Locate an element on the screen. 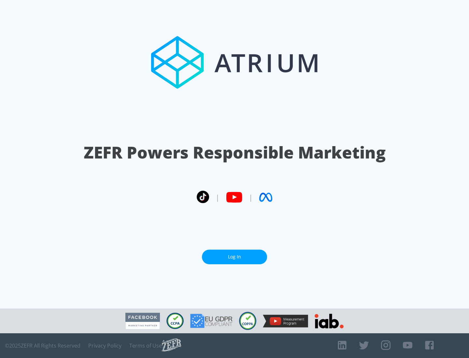 The height and width of the screenshot is (358, 469). span: © 2025 ZEFR All Rights Reserved is located at coordinates (43, 346).